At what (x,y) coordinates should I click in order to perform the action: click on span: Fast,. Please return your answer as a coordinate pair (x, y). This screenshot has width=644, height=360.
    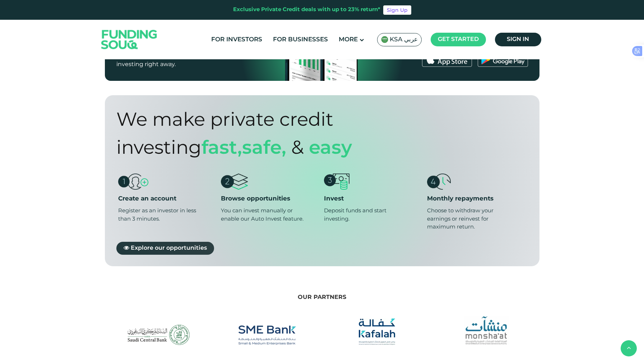
    Looking at the image, I should click on (222, 149).